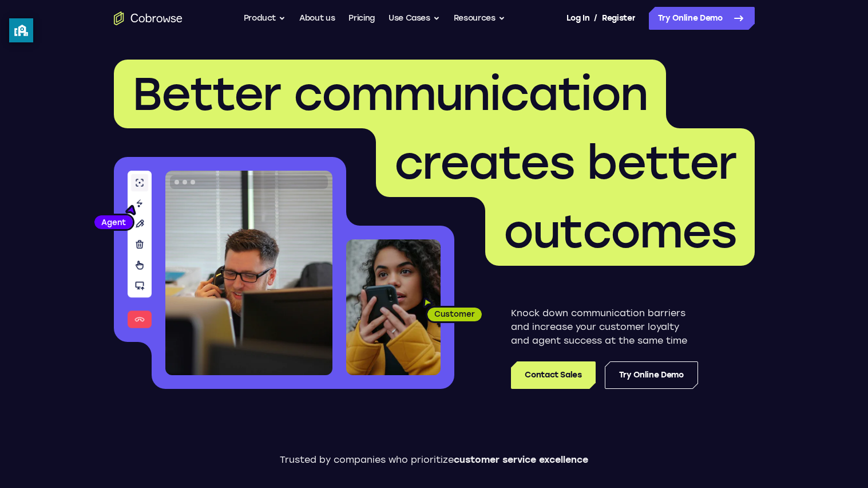 This screenshot has height=488, width=868. I want to click on a: Go to the home page, so click(148, 18).